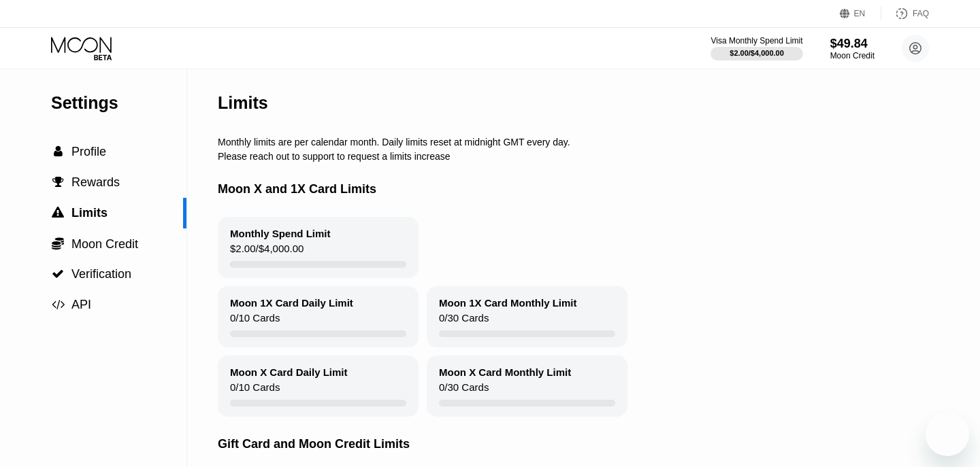 The height and width of the screenshot is (467, 980). Describe the element at coordinates (89, 212) in the screenshot. I see `span: Limits` at that location.